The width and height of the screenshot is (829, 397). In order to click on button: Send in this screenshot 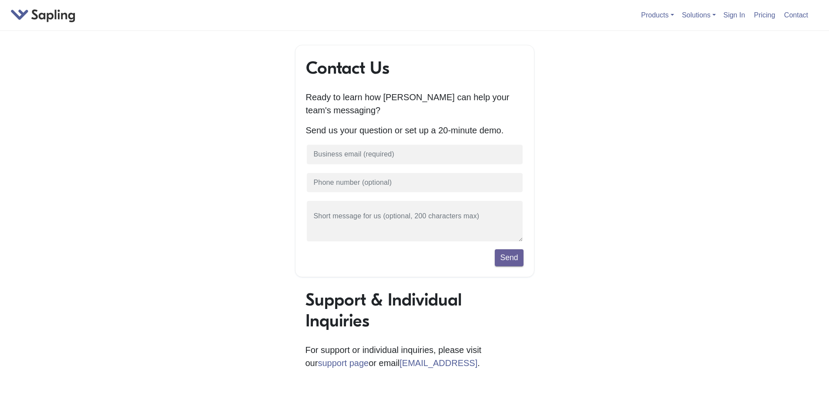, I will do `click(509, 257)`.